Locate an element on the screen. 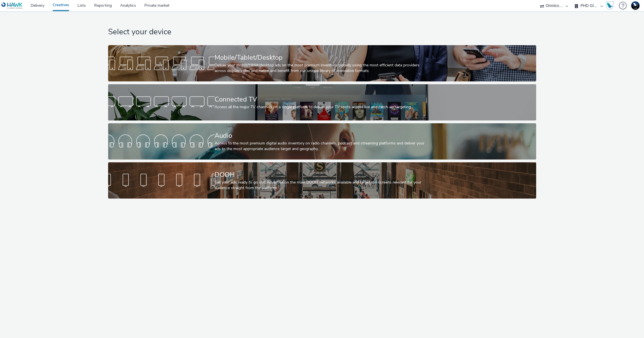  div: DOOH is located at coordinates (321, 175).